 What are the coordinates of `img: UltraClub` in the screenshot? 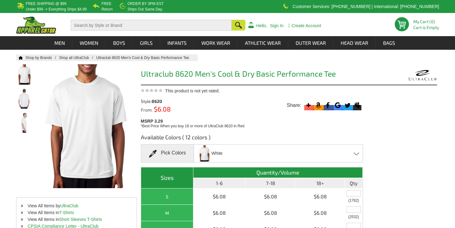 It's located at (423, 75).